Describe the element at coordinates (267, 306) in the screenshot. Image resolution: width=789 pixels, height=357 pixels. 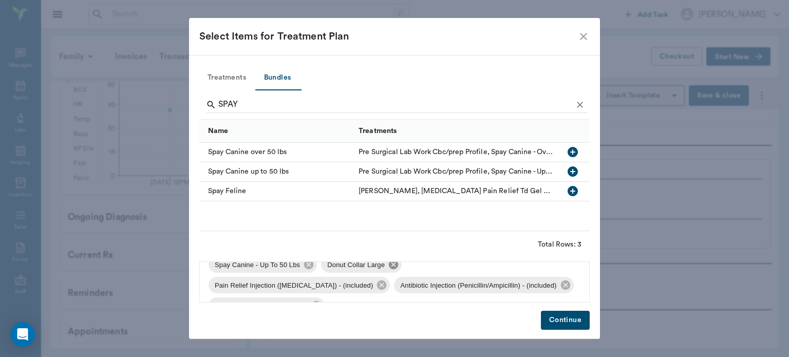
I see `div: Anesthesia, General (bundled)` at that location.